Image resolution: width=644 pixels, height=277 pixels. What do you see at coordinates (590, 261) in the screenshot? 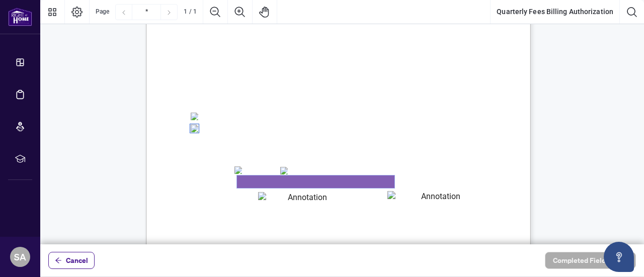
I see `button: Completed Fields 0 of 1` at bounding box center [590, 261].